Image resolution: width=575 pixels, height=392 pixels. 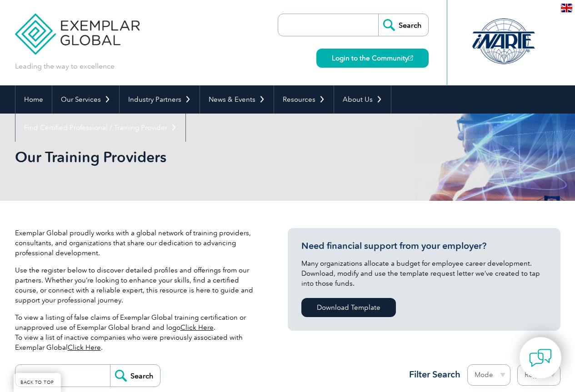 What do you see at coordinates (138, 243) in the screenshot?
I see `p: Exemplar Global proudly works with a global network of training providers, consultants, and organ...` at bounding box center [138, 243].